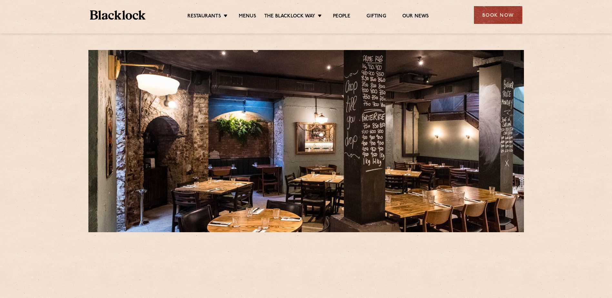 The height and width of the screenshot is (298, 612). Describe the element at coordinates (204, 17) in the screenshot. I see `a: Restaurants` at that location.